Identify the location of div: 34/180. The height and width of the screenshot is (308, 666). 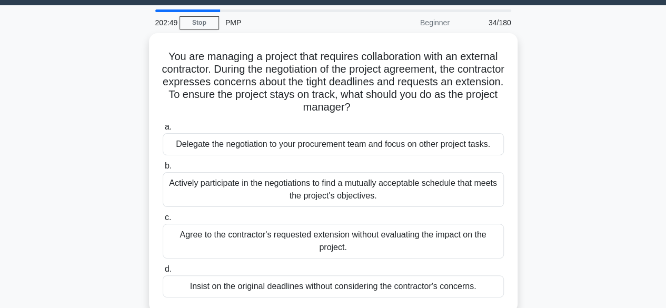
(487, 23).